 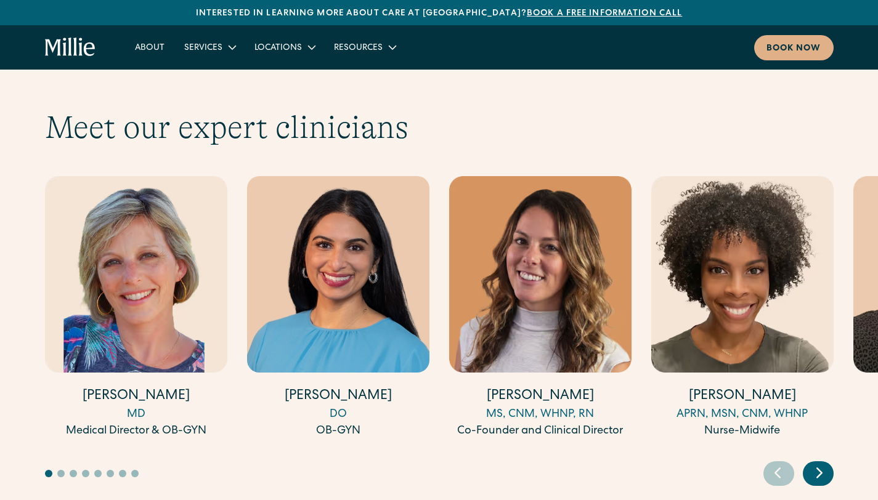 I want to click on a: About, so click(x=150, y=47).